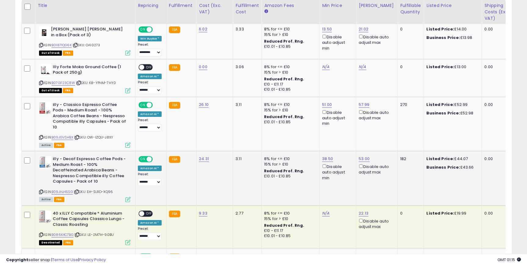 This screenshot has height=266, width=527. What do you see at coordinates (327, 29) in the screenshot?
I see `a: 13.50` at bounding box center [327, 29].